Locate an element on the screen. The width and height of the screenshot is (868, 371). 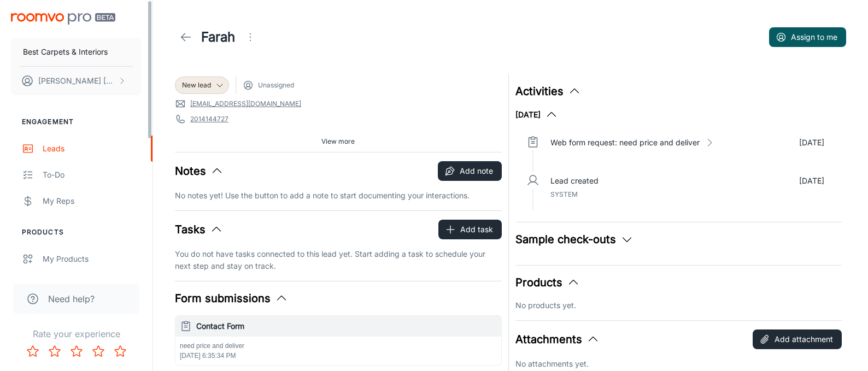
button: Best Carpets & Interiors is located at coordinates (76, 52).